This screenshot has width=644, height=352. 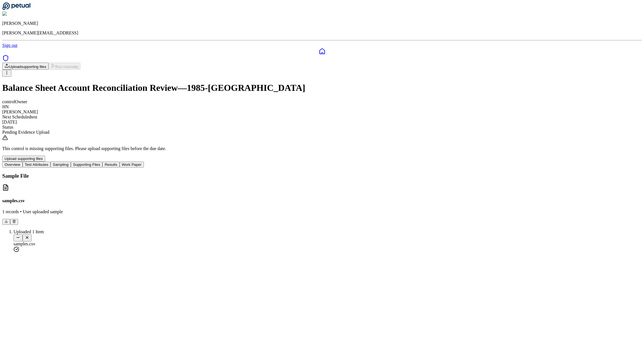 I want to click on button: Minimize, so click(x=18, y=238).